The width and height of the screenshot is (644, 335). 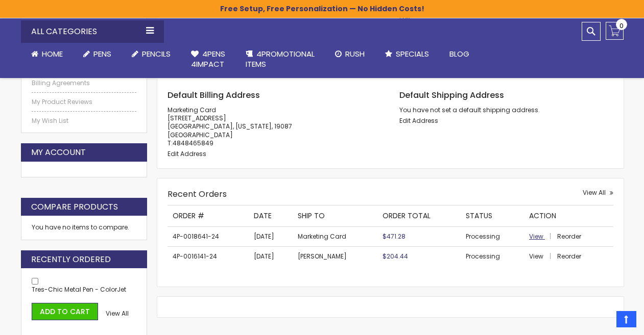 I want to click on td: 4P-0018641-24, so click(x=208, y=236).